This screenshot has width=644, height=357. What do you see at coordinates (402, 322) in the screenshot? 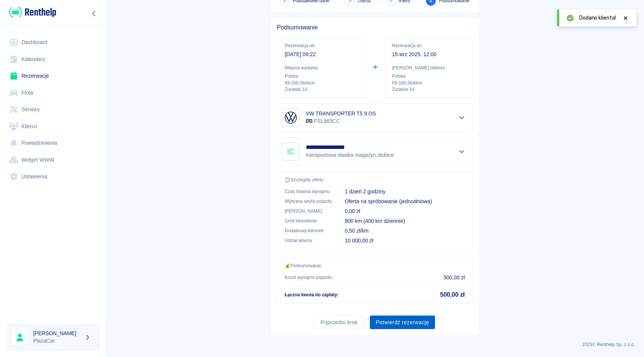
I see `button: Potwierdź rezerwację` at bounding box center [402, 322].